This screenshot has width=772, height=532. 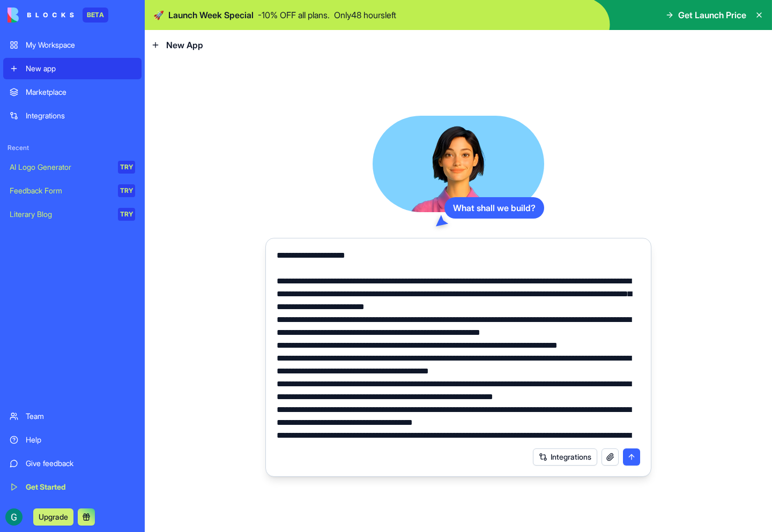 What do you see at coordinates (72, 440) in the screenshot?
I see `a: Help` at bounding box center [72, 440].